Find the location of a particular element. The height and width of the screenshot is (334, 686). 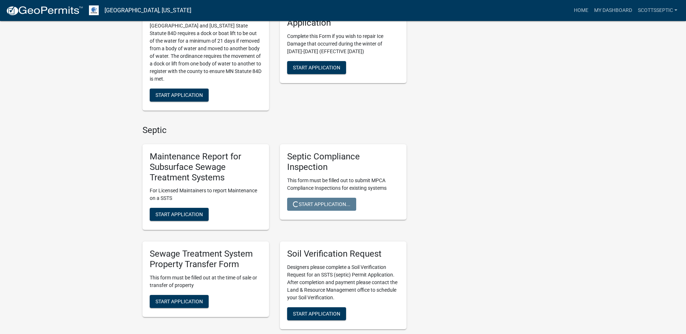

h5: Soil Verification Request is located at coordinates (343, 254).